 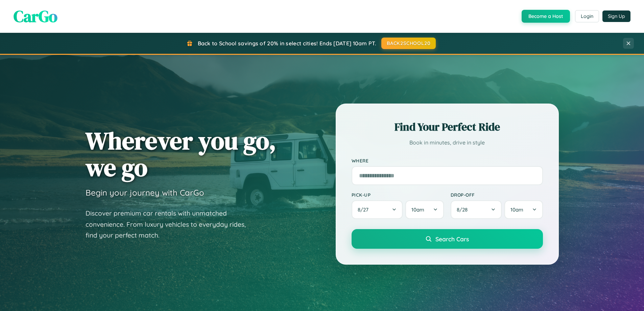 What do you see at coordinates (476, 209) in the screenshot?
I see `button: 8/28` at bounding box center [476, 209].